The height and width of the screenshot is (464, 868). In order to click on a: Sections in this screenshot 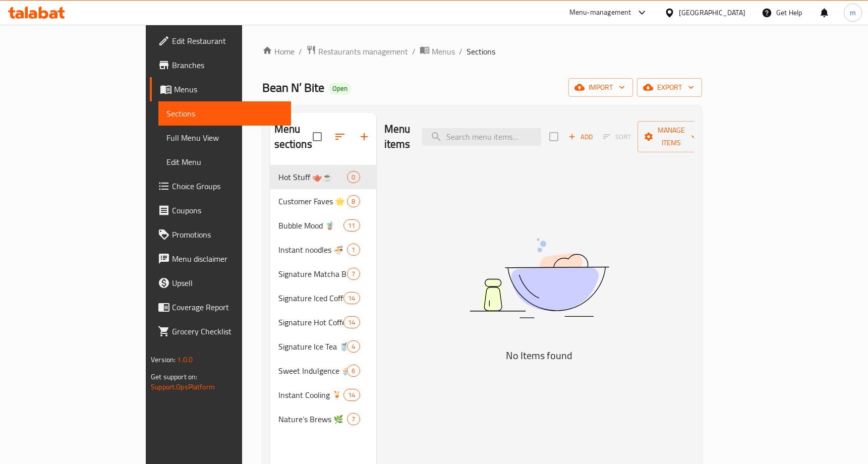, I will do `click(225, 113)`.